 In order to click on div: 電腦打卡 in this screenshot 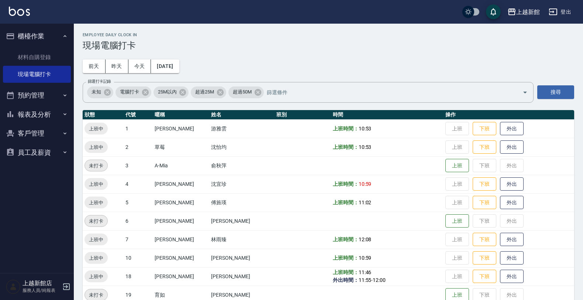, I will do `click(133, 92)`.